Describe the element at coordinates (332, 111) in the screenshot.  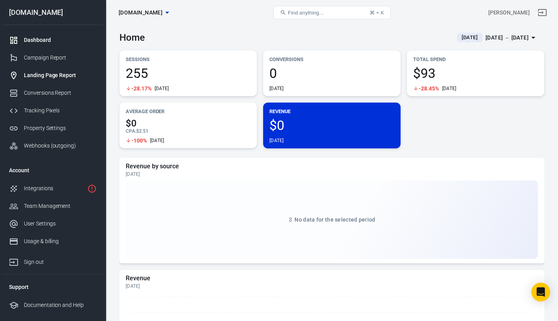
I see `p: Revenue` at that location.